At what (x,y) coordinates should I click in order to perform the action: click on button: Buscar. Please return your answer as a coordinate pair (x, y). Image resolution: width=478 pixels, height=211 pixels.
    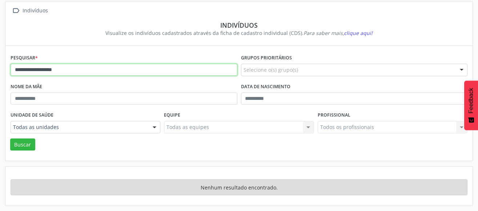
    Looking at the image, I should click on (23, 144).